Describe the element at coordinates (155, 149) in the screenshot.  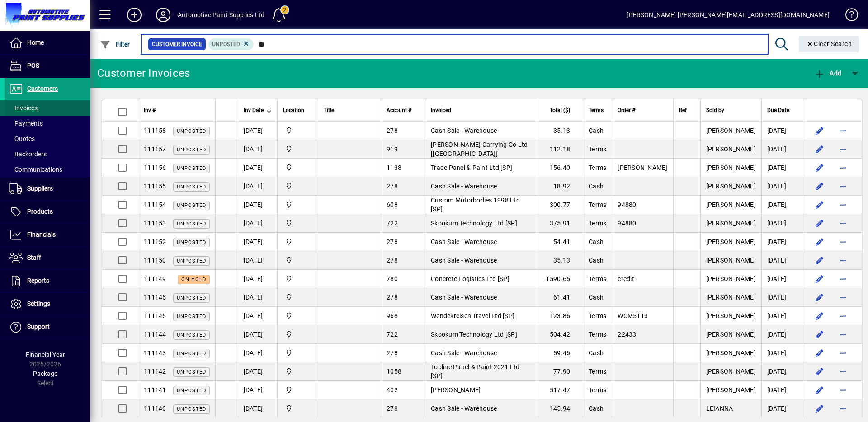
I see `span: 111157` at that location.